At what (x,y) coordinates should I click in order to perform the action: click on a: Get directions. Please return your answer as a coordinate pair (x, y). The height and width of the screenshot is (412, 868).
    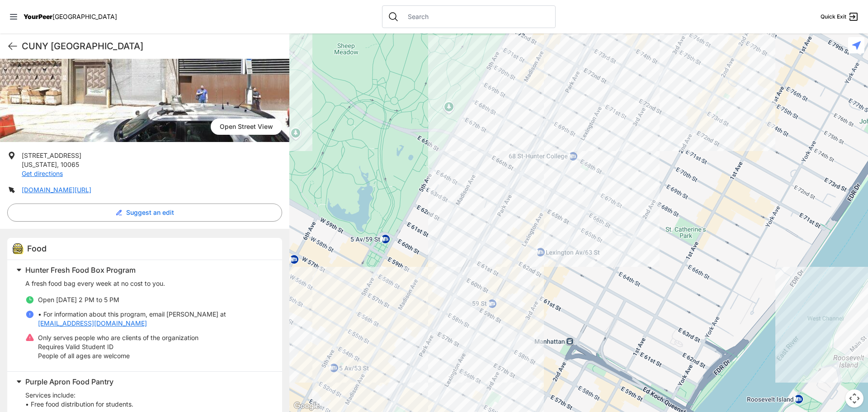
    Looking at the image, I should click on (42, 173).